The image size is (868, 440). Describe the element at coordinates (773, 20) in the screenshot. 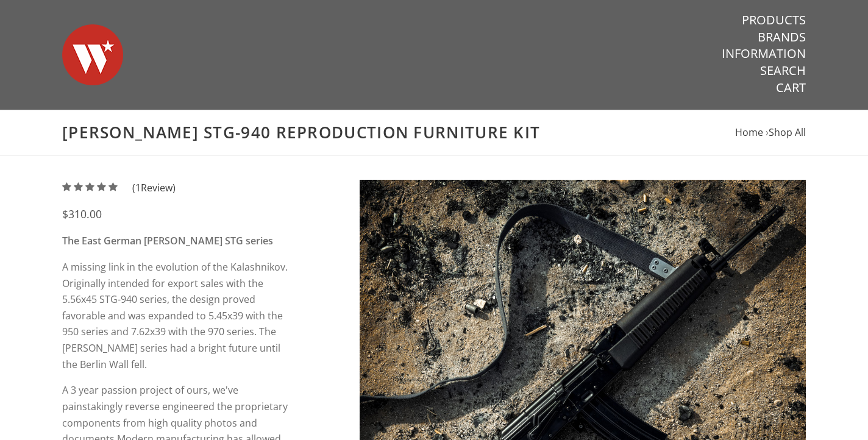

I see `a: Products` at that location.